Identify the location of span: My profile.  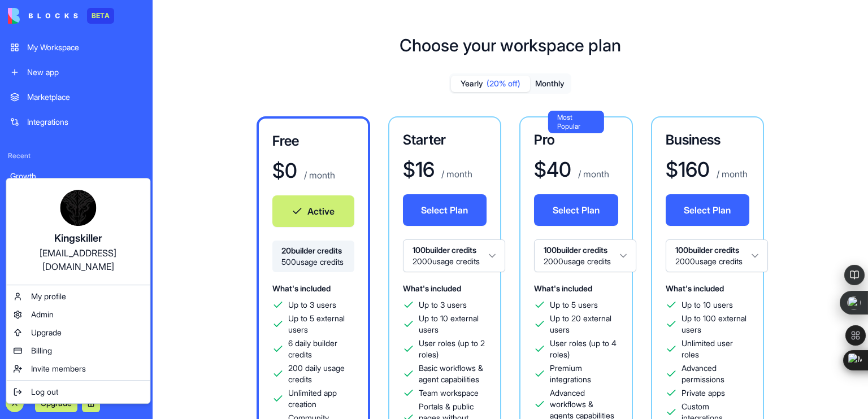
(48, 297).